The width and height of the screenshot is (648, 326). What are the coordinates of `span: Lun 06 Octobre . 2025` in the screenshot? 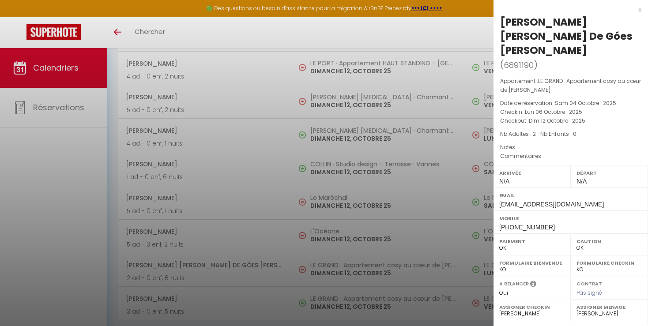 It's located at (553, 112).